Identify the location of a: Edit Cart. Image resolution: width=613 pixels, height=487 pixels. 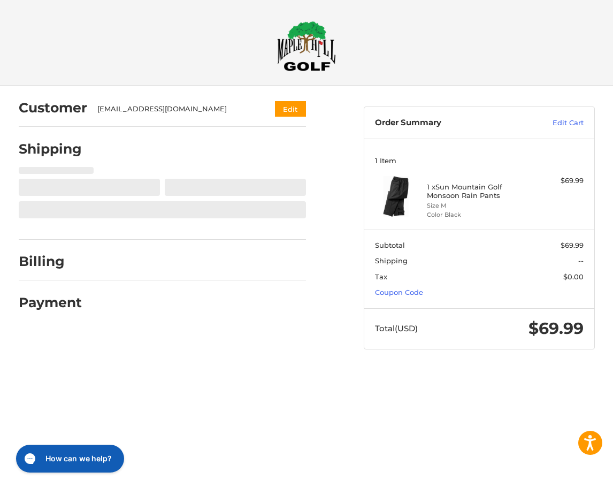
(551, 123).